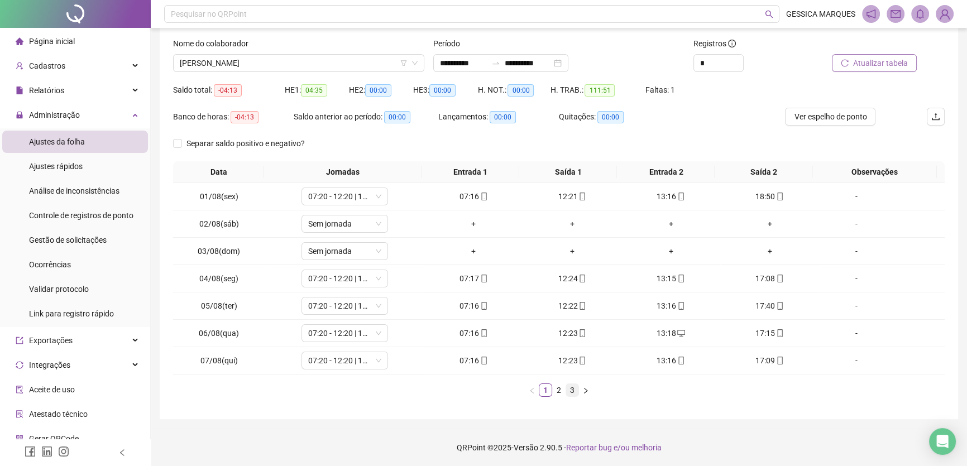 The height and width of the screenshot is (466, 967). I want to click on div: 17:08, so click(769, 278).